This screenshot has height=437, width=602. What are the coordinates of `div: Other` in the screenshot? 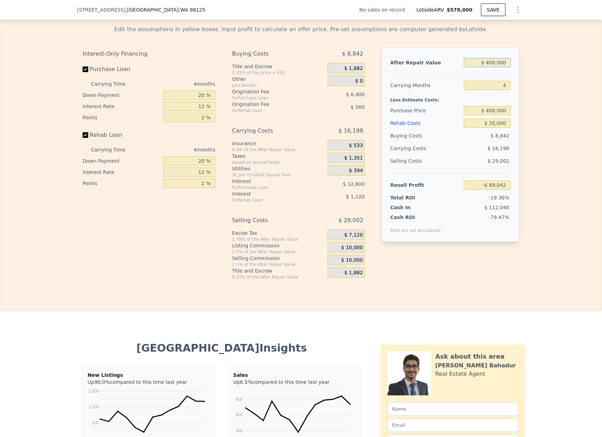 It's located at (278, 79).